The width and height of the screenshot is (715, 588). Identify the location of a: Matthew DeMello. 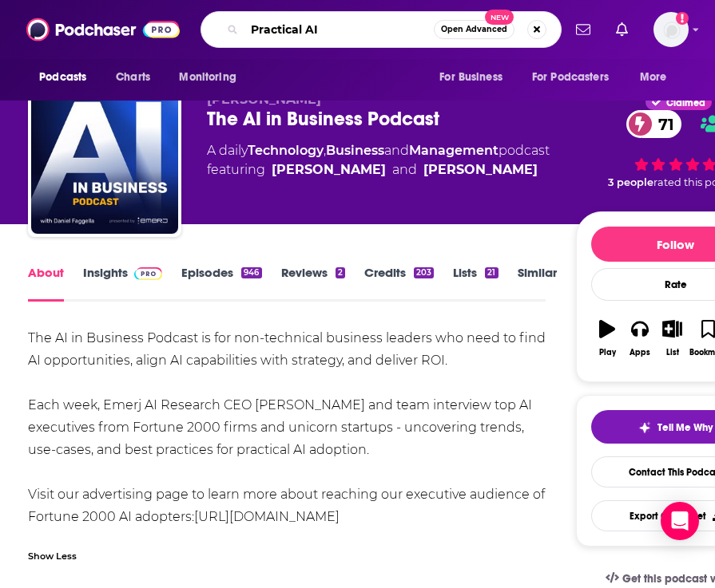
(480, 170).